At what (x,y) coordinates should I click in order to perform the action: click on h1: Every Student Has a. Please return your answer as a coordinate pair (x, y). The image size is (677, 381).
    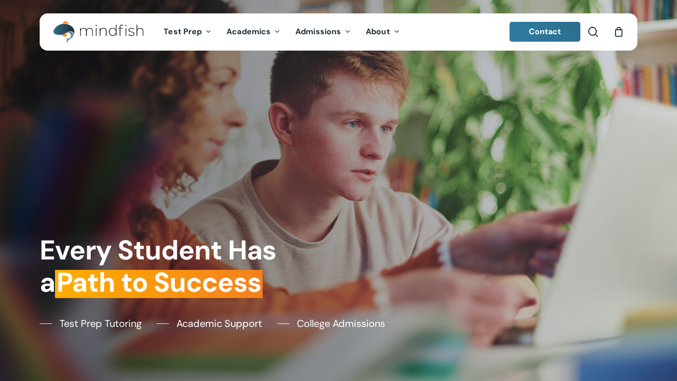
    Looking at the image, I should click on (186, 266).